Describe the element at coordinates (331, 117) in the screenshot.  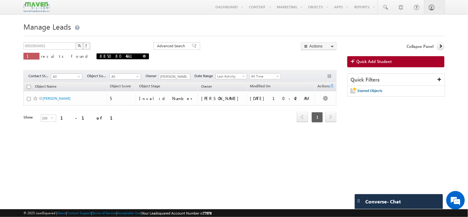
I see `a: next` at that location.